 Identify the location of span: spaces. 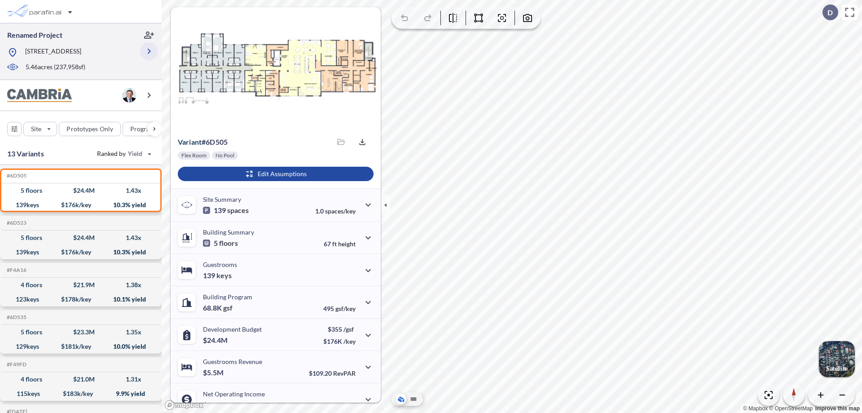
(238, 210).